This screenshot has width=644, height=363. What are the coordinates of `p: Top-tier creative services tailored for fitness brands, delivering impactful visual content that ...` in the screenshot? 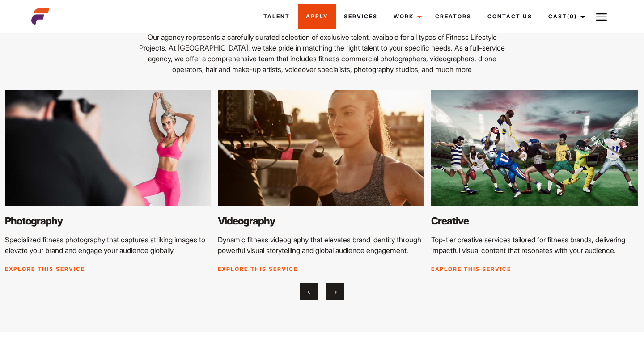 It's located at (534, 245).